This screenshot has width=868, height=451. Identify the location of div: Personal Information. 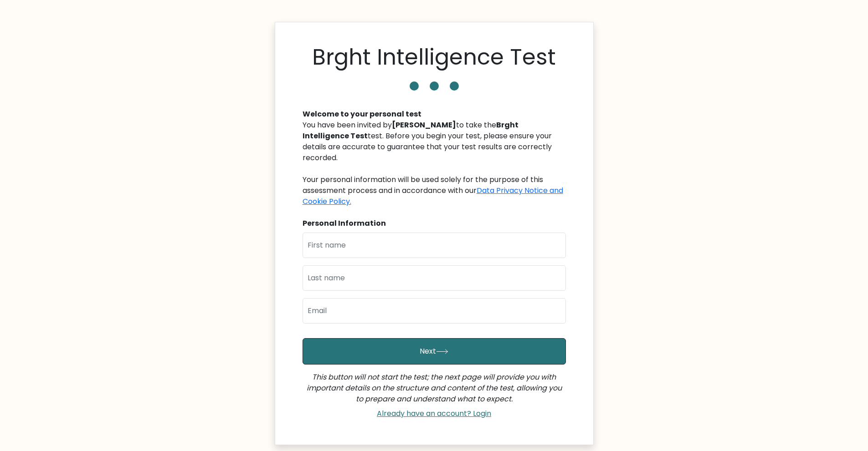
(434, 224).